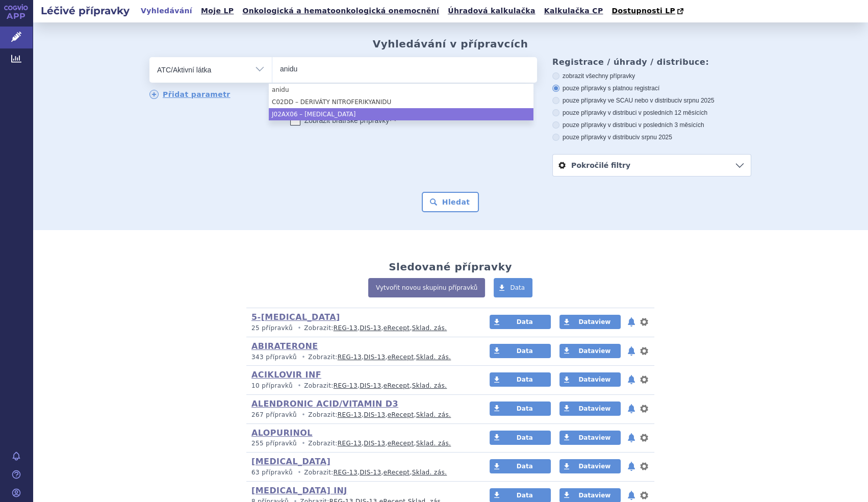 The image size is (868, 502). Describe the element at coordinates (189, 94) in the screenshot. I see `a: Přidat parametr` at that location.